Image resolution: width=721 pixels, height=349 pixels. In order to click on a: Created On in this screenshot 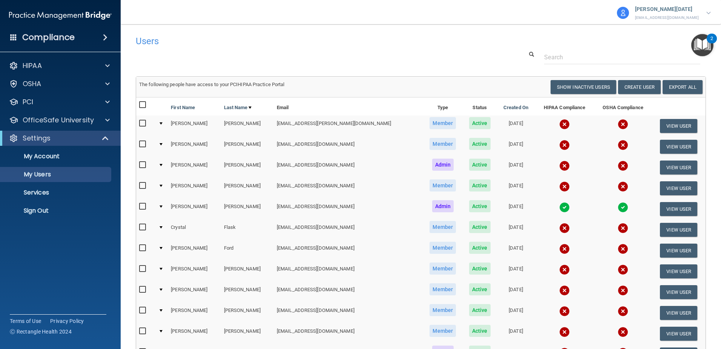, I will do `click(516, 108)`.